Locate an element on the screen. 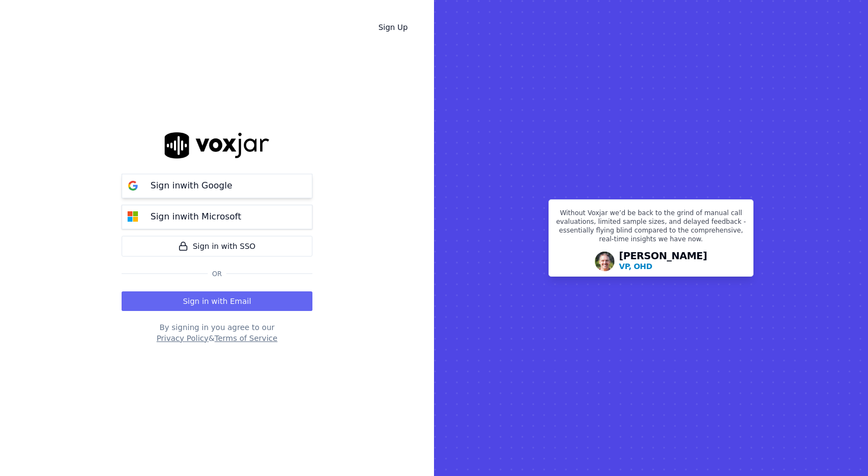 This screenshot has width=868, height=476. button: Sign inwith Google is located at coordinates (217, 186).